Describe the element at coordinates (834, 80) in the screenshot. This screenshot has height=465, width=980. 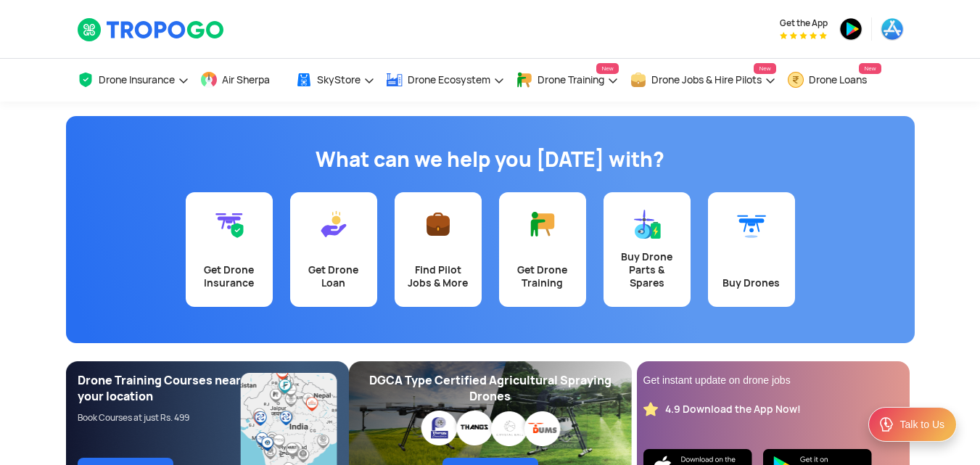
I see `a: Drone LoansNew` at that location.